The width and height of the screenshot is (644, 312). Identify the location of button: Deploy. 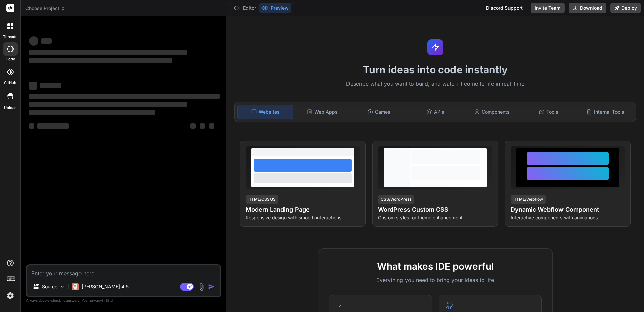
(626, 8).